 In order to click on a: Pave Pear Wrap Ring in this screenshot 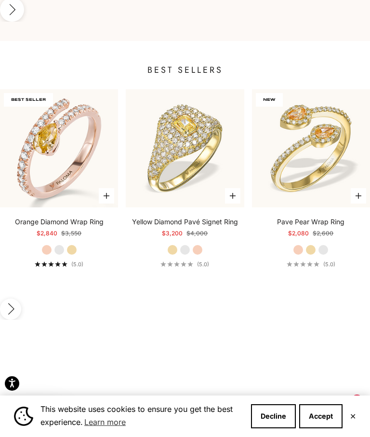, I will do `click(311, 222)`.